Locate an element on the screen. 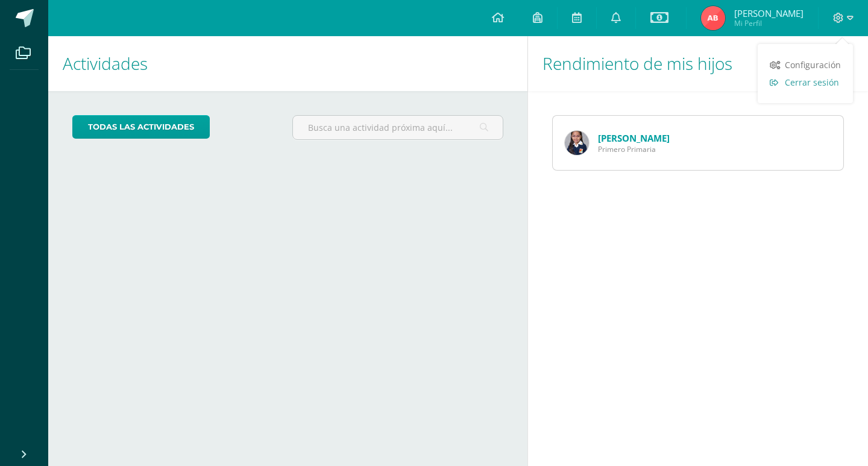 This screenshot has height=466, width=868. h1: Rendimiento de mis hijos is located at coordinates (698, 63).